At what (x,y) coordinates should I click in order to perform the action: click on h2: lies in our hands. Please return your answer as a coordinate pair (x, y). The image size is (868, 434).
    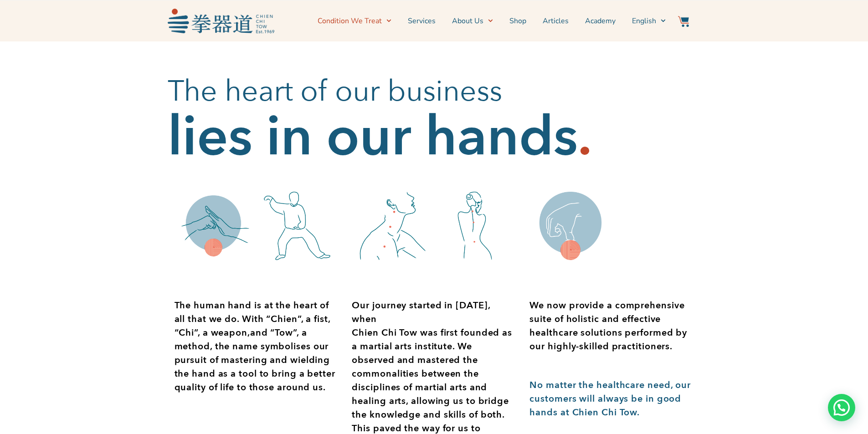
    Looking at the image, I should click on (373, 137).